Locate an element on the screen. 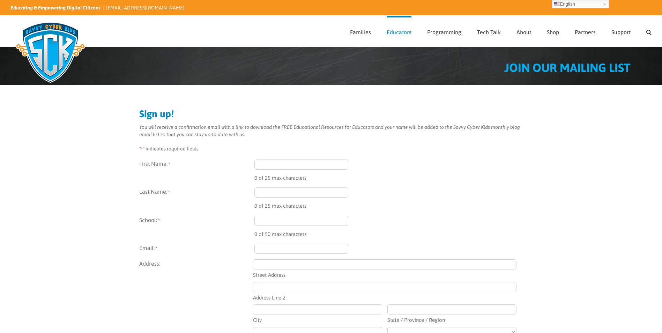 This screenshot has width=662, height=333. span: Tech Talk is located at coordinates (489, 32).